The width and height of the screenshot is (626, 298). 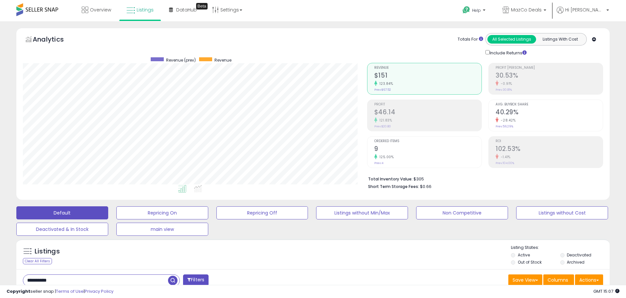 What do you see at coordinates (466, 10) in the screenshot?
I see `i: Get Help` at bounding box center [466, 10].